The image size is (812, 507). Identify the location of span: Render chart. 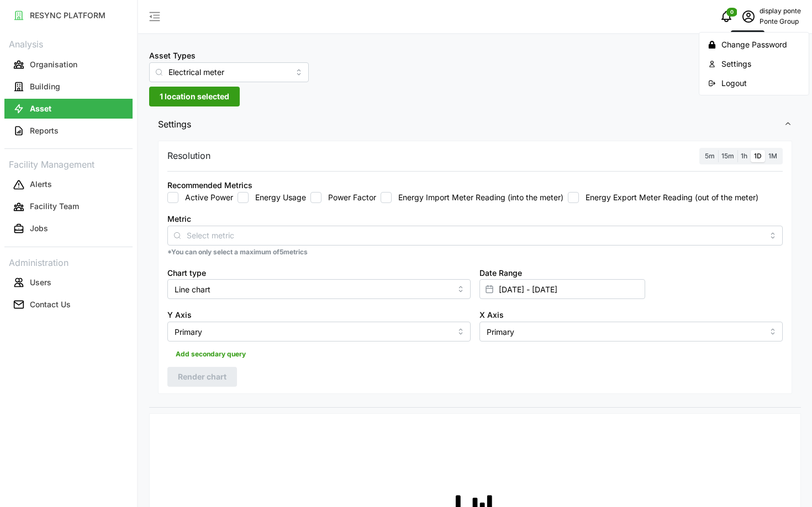
(202, 377).